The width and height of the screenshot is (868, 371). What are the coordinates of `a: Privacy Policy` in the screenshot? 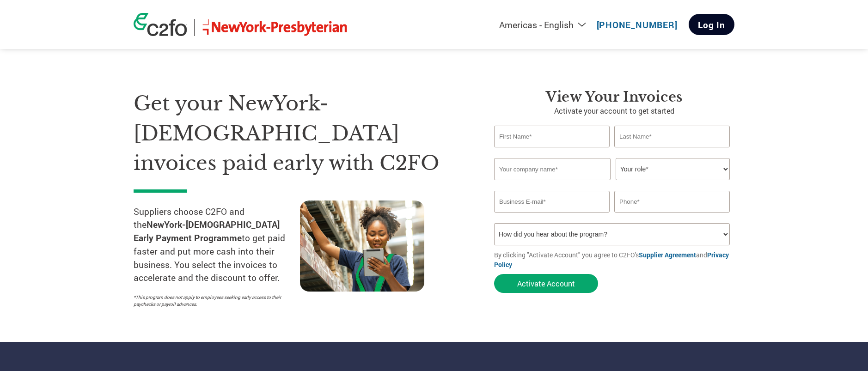 It's located at (611, 260).